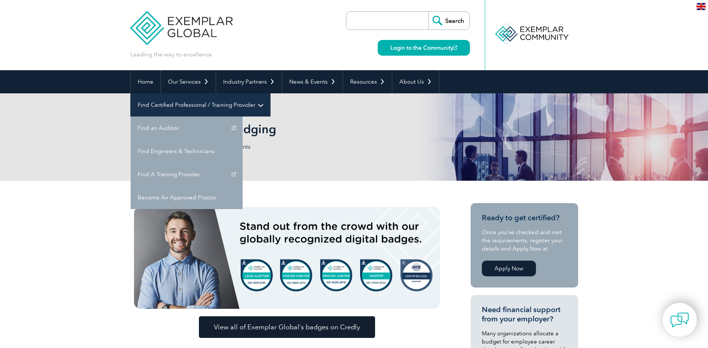 The image size is (708, 348). Describe the element at coordinates (415, 82) in the screenshot. I see `a: About Us` at that location.